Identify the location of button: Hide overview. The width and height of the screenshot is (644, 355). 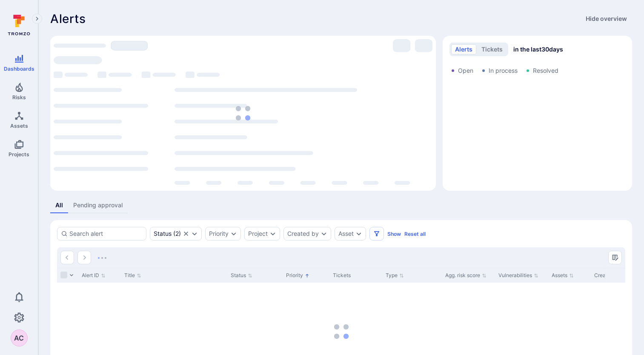
(606, 19).